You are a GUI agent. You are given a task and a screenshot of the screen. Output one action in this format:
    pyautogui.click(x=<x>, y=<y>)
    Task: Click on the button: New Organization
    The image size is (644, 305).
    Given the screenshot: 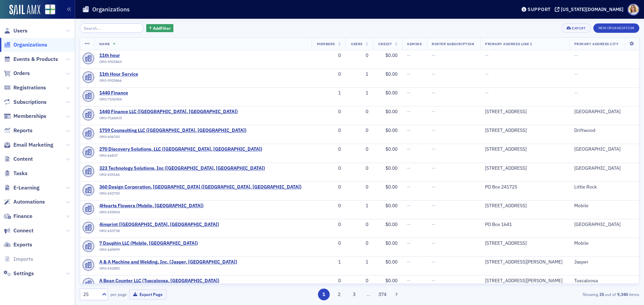 What is the action you would take?
    pyautogui.click(x=616, y=28)
    